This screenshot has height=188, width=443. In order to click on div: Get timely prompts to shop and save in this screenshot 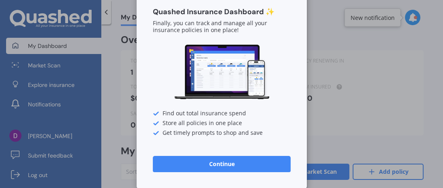, I will do `click(222, 133)`.